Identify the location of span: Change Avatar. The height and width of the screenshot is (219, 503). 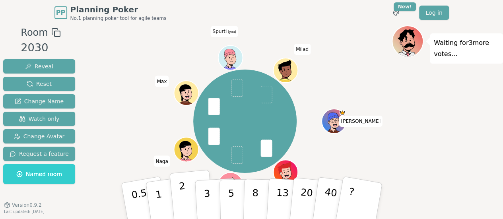
(39, 136).